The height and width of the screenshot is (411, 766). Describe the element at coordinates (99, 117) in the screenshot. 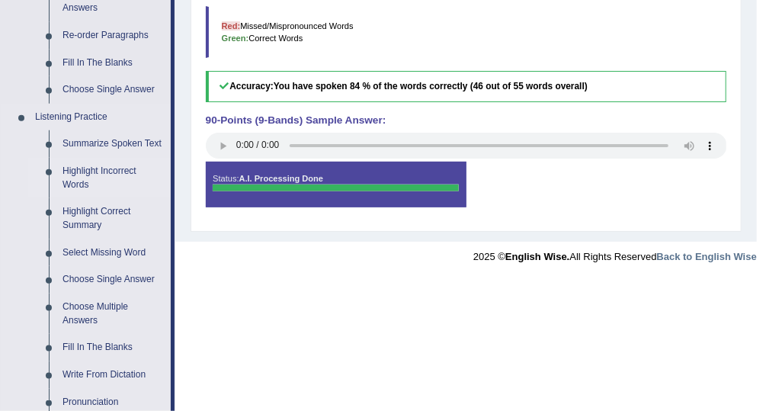

I see `a: Listening Practice` at that location.